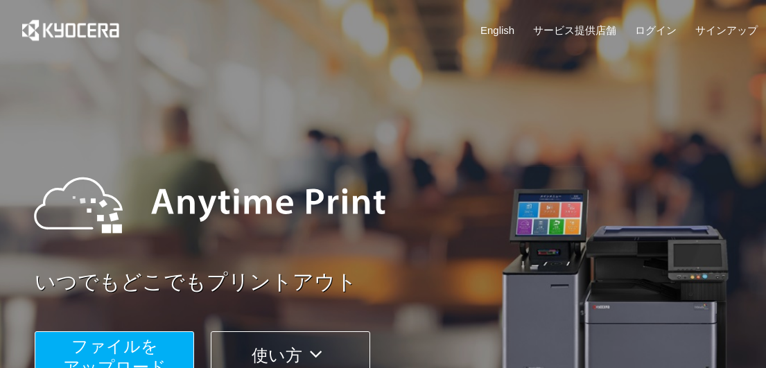 The width and height of the screenshot is (766, 368). I want to click on a: English, so click(497, 30).